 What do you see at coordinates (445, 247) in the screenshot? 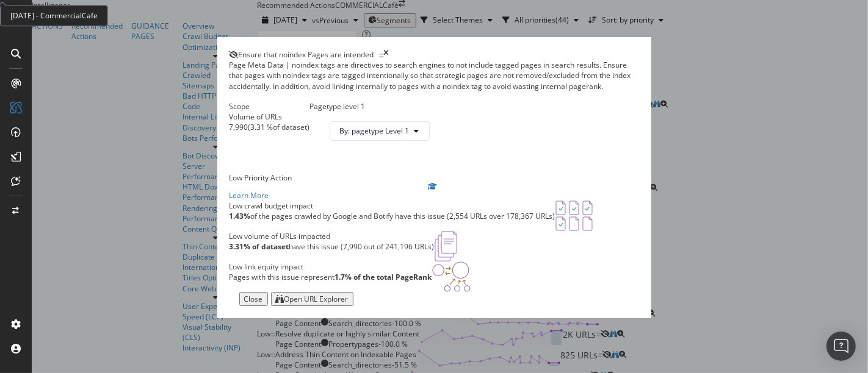
I see `img: e5DMFwAAAABJRU5ErkJggg==` at bounding box center [445, 247].